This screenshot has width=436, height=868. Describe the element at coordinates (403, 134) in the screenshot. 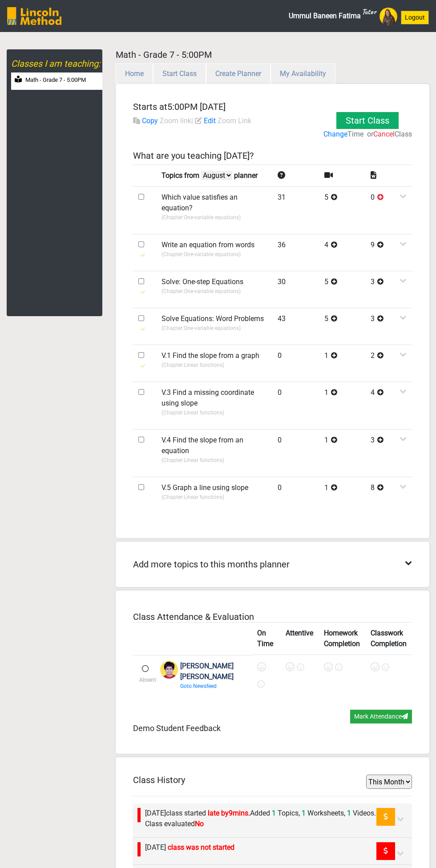

I see `span: Class` at that location.